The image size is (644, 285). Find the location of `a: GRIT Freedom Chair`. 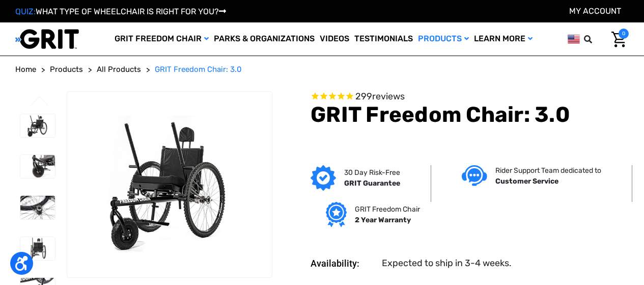

a: GRIT Freedom Chair is located at coordinates (161, 39).